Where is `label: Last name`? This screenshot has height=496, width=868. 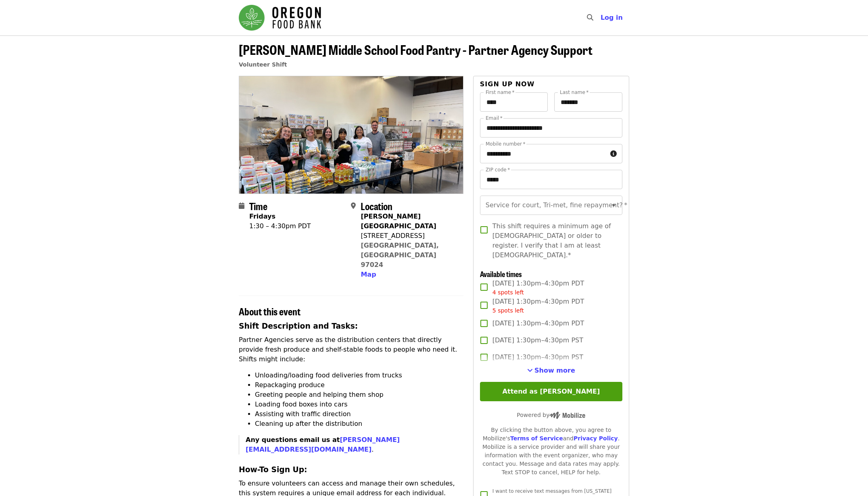 label: Last name is located at coordinates (574, 92).